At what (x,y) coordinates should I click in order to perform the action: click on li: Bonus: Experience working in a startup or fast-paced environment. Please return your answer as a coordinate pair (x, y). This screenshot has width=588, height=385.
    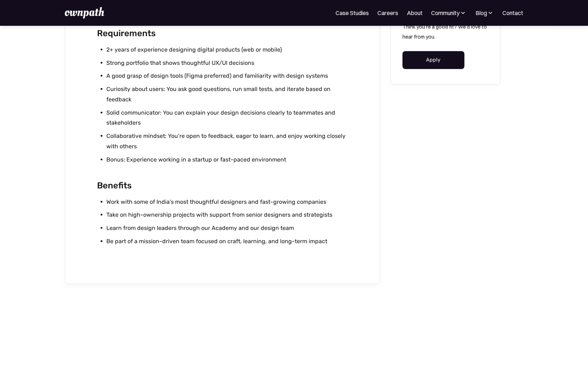
    Looking at the image, I should click on (227, 159).